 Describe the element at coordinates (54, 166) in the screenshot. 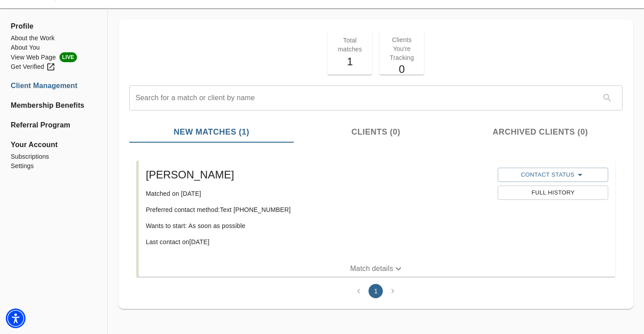

I see `li: Settings` at that location.